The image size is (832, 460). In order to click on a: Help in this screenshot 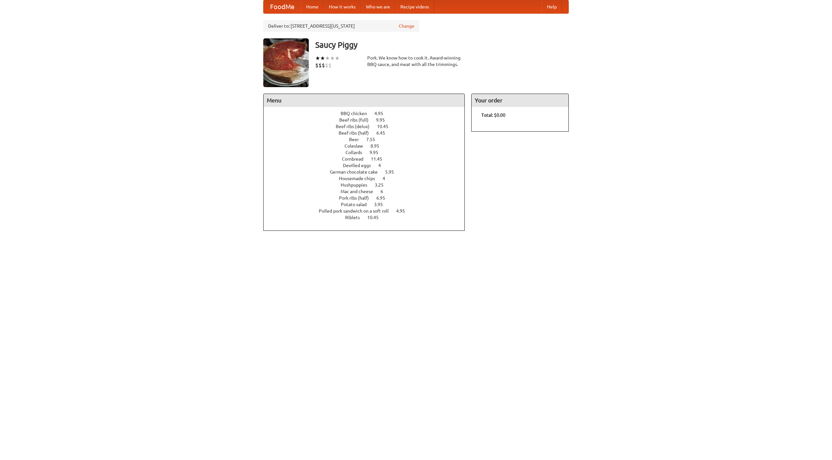, I will do `click(552, 7)`.